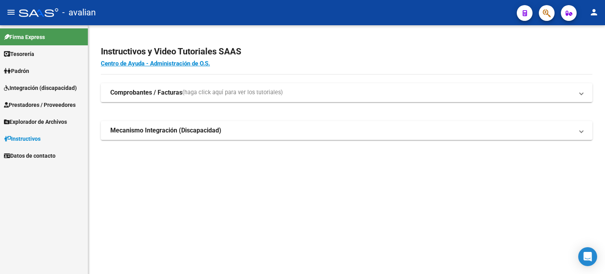 This screenshot has height=274, width=605. What do you see at coordinates (79, 13) in the screenshot?
I see `span: - avalian` at bounding box center [79, 13].